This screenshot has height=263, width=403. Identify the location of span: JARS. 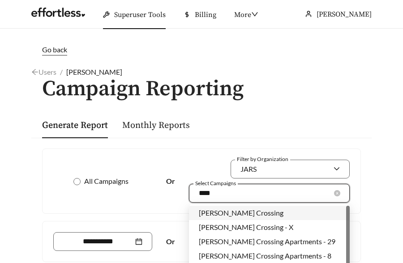
(249, 169).